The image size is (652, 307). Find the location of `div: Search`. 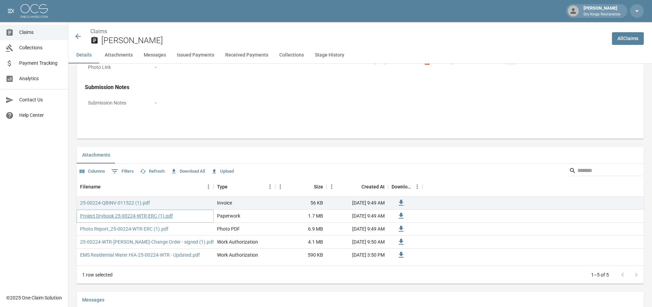

div: Search is located at coordinates (606, 171).